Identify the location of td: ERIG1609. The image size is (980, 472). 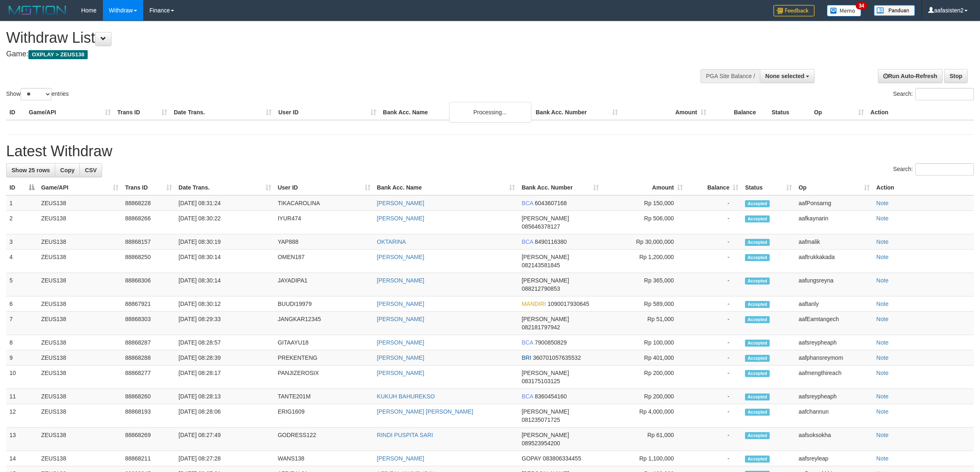
(324, 416).